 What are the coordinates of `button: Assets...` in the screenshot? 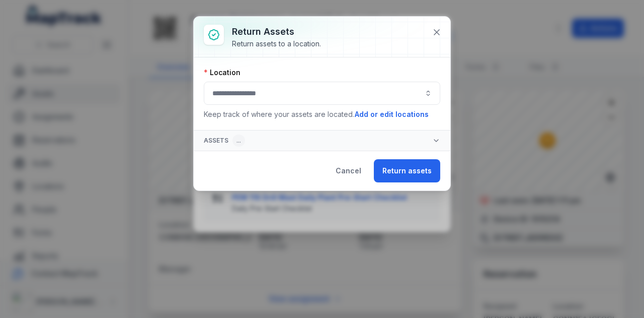 It's located at (322, 141).